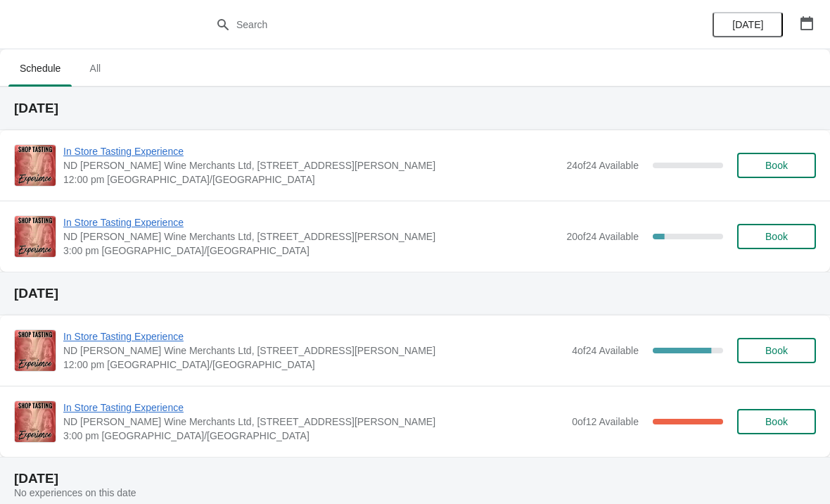  I want to click on span: 20 of 24 Available, so click(603, 237).